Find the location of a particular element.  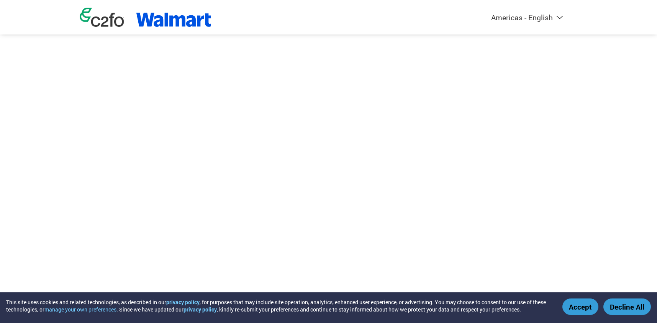

div: This site uses cookies and related technologies, as described in our , for purposes that may incl... is located at coordinates (279, 306).